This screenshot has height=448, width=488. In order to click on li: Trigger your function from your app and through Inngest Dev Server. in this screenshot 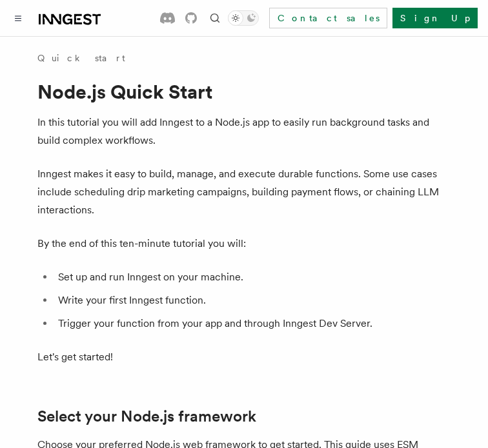, I will do `click(252, 324)`.